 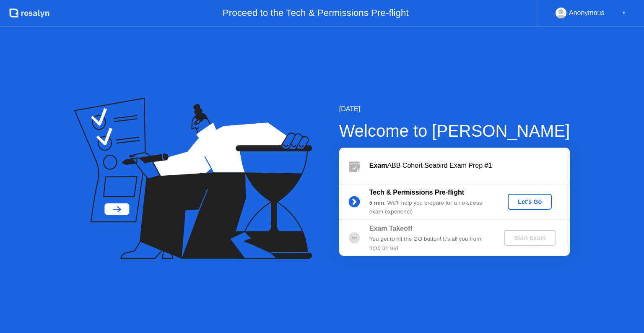 I want to click on b: 5 min, so click(x=377, y=203).